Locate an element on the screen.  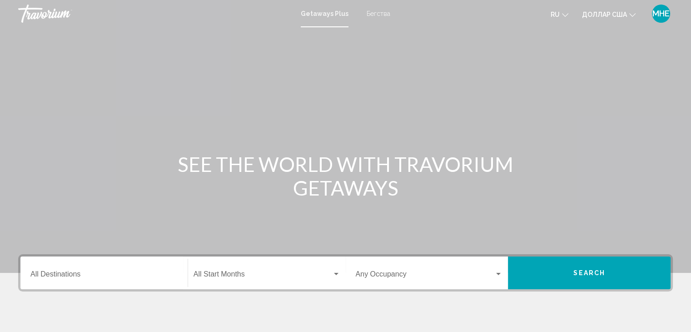
a: Бегства is located at coordinates (379, 14).